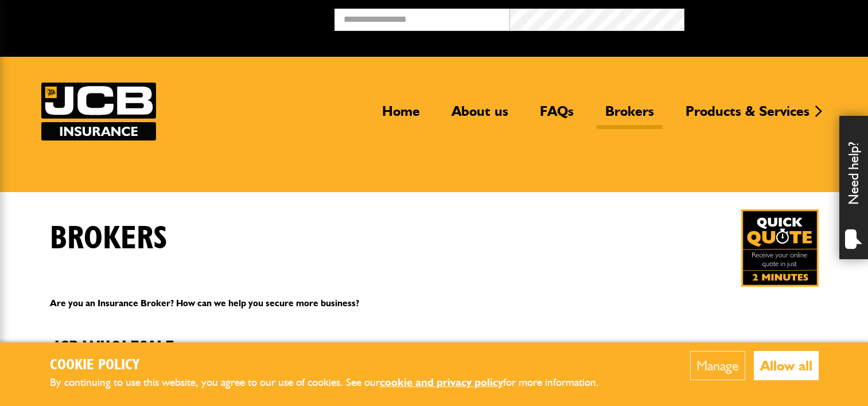 Image resolution: width=868 pixels, height=406 pixels. What do you see at coordinates (441, 382) in the screenshot?
I see `a: cookie and privacy policy` at bounding box center [441, 382].